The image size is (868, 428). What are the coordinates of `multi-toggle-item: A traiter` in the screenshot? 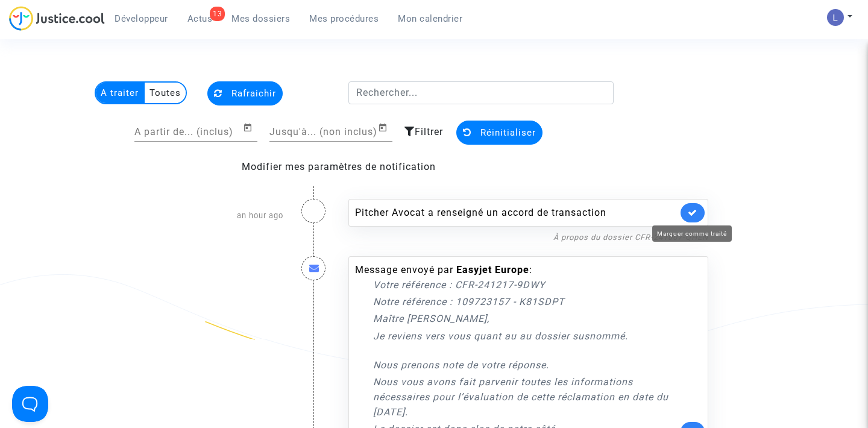 It's located at (120, 92).